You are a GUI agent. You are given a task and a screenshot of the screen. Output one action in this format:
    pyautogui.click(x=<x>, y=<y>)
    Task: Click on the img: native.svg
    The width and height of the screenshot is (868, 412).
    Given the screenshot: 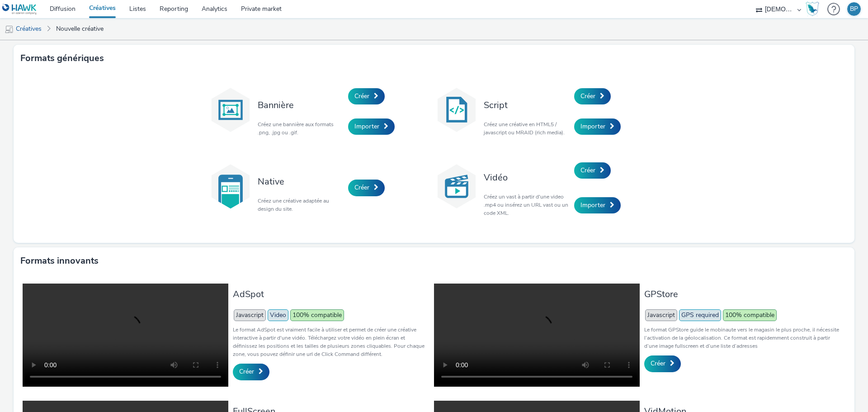 What is the action you would take?
    pyautogui.click(x=230, y=186)
    